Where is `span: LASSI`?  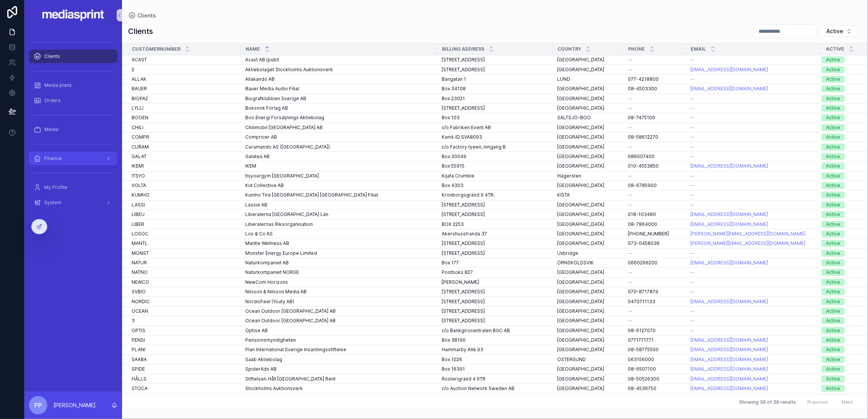
span: LASSI is located at coordinates (138, 205).